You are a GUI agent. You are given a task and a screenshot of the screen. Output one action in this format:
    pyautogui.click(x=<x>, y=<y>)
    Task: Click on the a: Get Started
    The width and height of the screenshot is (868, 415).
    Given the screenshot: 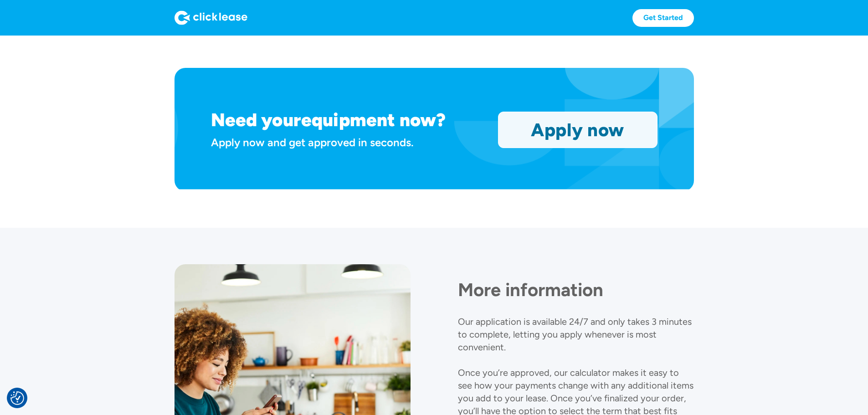 What is the action you would take?
    pyautogui.click(x=663, y=18)
    